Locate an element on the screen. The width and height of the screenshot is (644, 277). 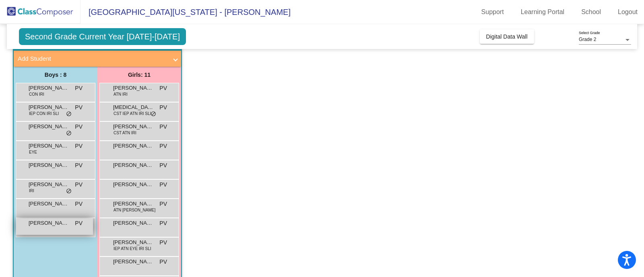
span: ATN IRI is located at coordinates (120, 94).